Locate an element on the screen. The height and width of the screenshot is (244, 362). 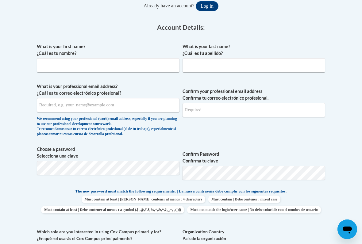
span: Already have an account? is located at coordinates (169, 6).